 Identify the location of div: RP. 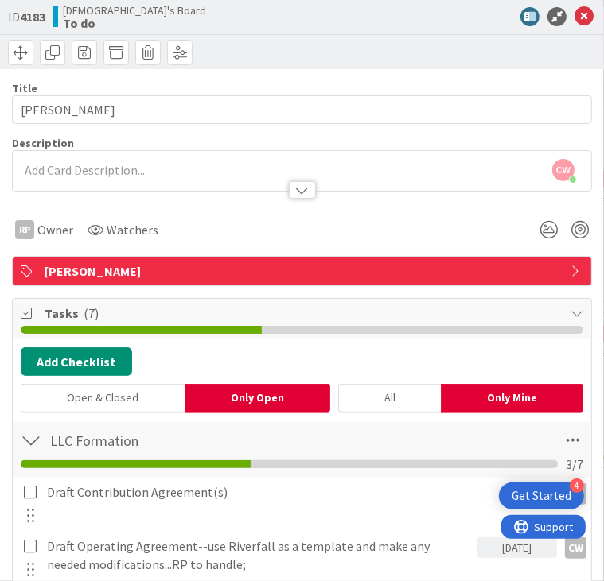
(25, 230).